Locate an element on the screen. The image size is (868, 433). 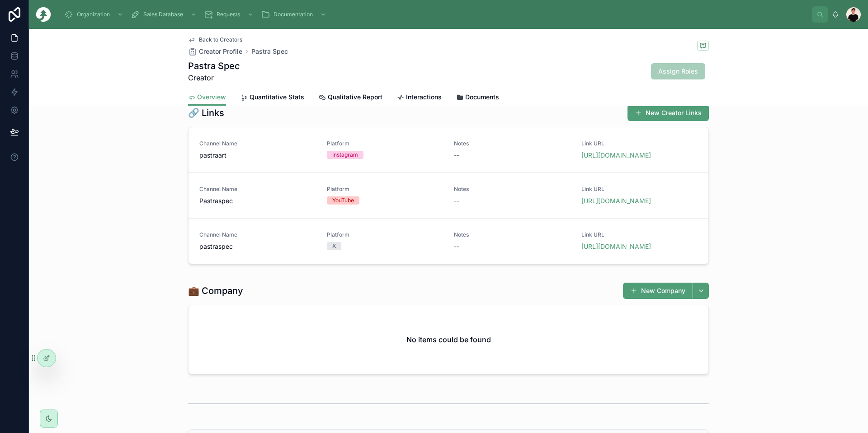
button: New Creator Links is located at coordinates (668, 113).